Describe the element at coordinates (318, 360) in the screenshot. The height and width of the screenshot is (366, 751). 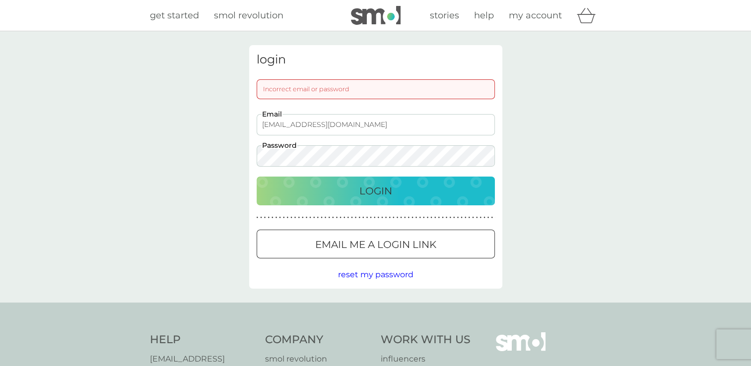
I see `p: smol revolution` at that location.